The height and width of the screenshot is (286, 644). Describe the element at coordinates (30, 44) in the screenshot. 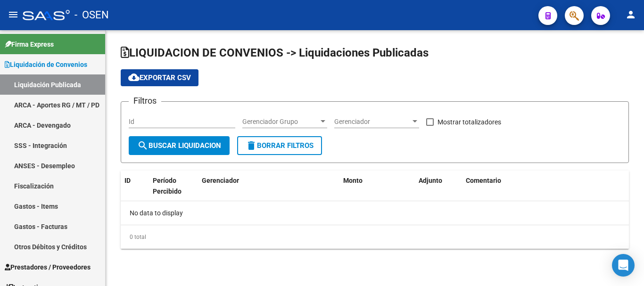

I see `span: Firma Express` at that location.